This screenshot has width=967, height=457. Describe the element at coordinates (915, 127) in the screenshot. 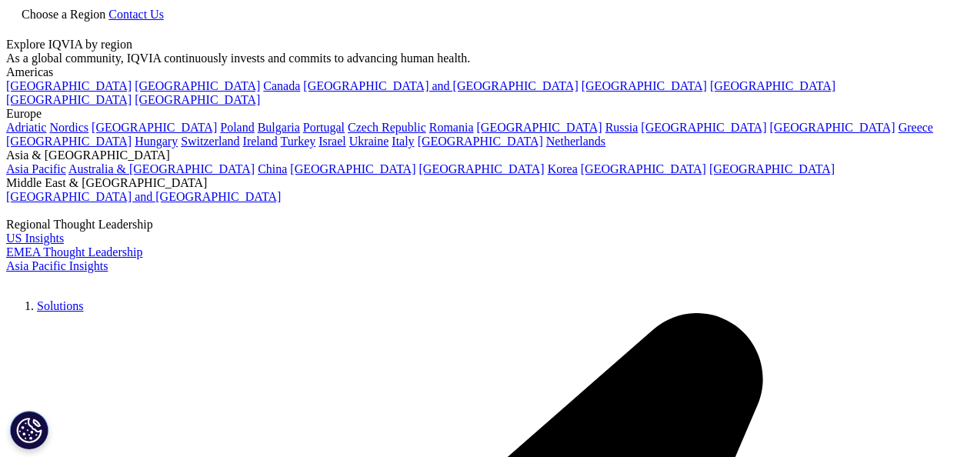

I see `a: Greece` at that location.